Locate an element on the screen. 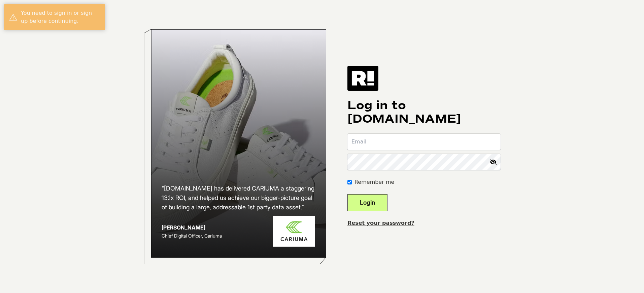  input: Email is located at coordinates (424, 142).